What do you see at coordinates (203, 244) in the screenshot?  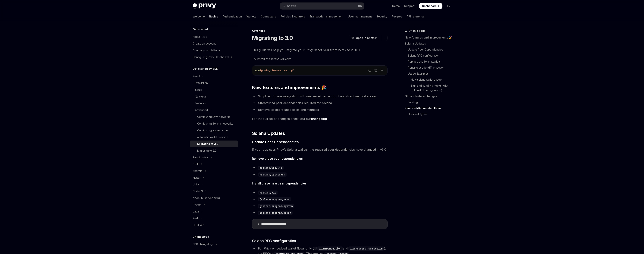 I see `div: SDK changelogs` at bounding box center [203, 244].